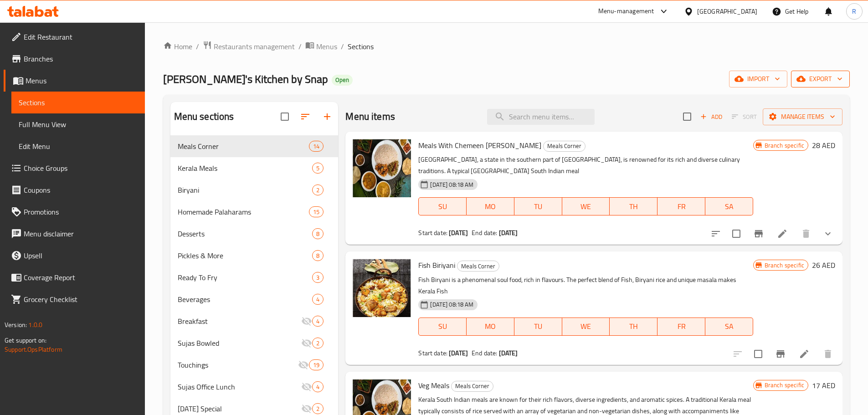  What do you see at coordinates (507, 46) in the screenshot?
I see `nav: breadcrumb` at bounding box center [507, 46].